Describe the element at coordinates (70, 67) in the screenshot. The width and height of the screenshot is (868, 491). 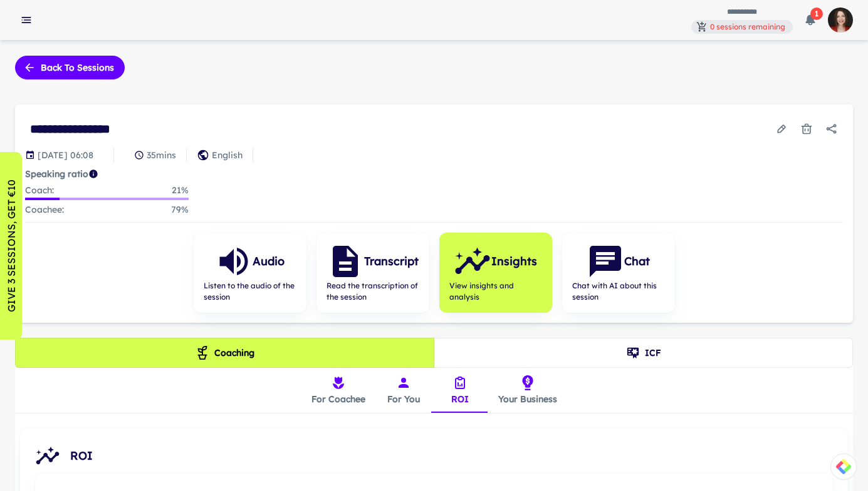
I see `button: Back to sessions` at that location.